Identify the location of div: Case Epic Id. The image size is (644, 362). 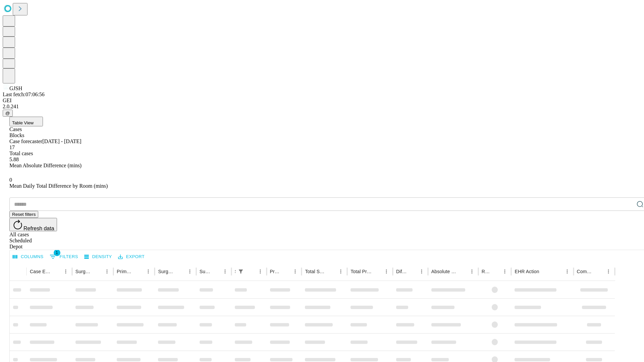
(40, 271).